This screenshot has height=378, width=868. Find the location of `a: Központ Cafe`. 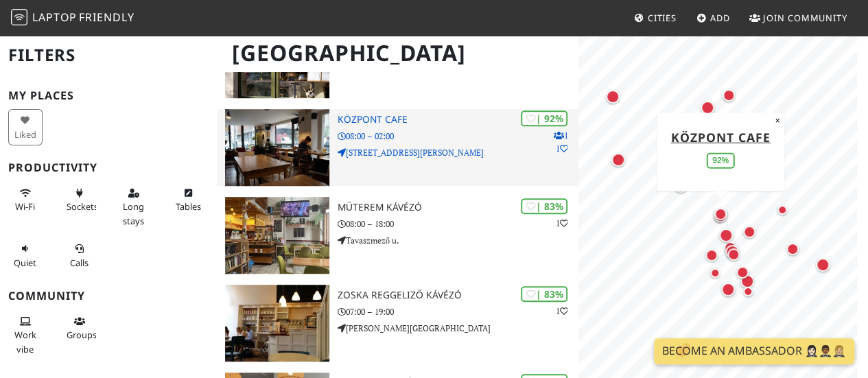

a: Központ Cafe is located at coordinates (721, 137).